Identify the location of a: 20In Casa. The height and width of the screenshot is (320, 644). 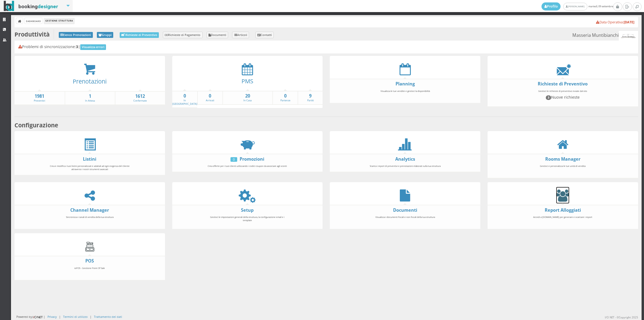
(248, 97).